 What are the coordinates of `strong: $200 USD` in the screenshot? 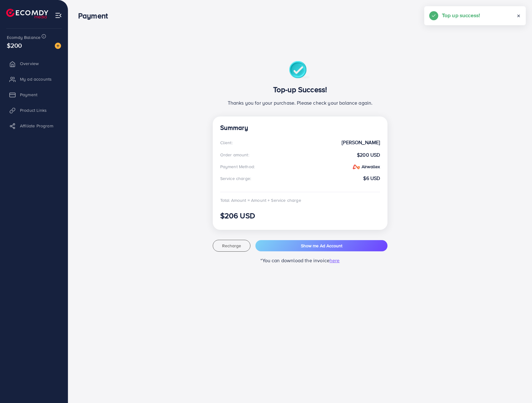 It's located at (368, 155).